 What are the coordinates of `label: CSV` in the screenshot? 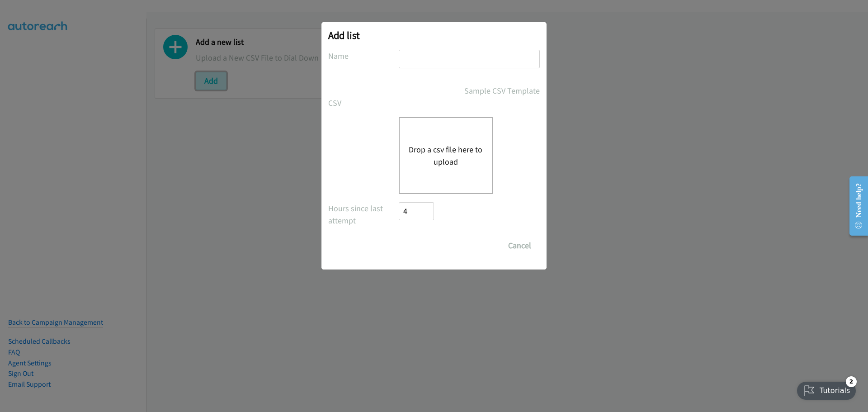 It's located at (364, 103).